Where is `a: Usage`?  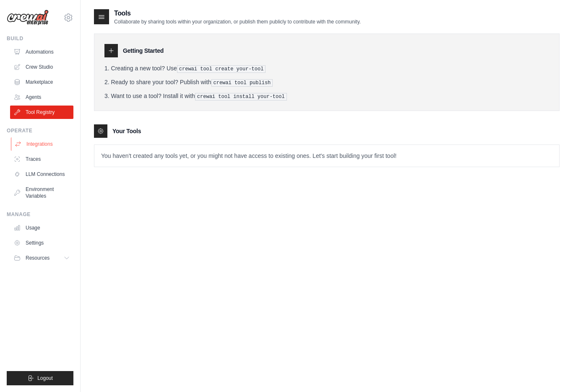
a: Usage is located at coordinates (41, 228).